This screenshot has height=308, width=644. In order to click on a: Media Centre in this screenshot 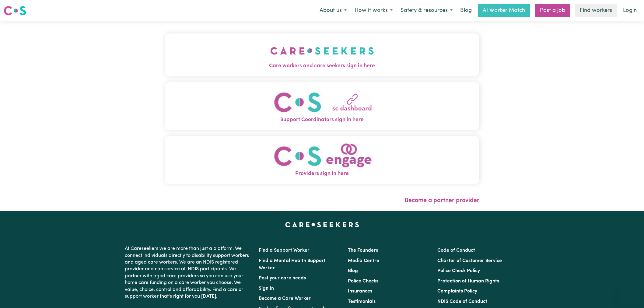, I will do `click(363, 261)`.